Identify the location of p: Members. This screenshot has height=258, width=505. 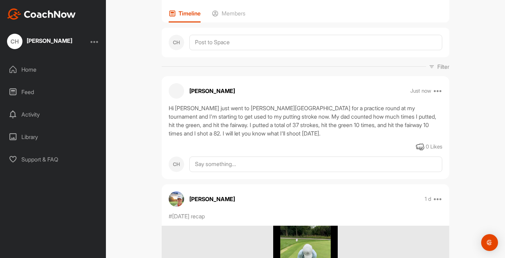
(233, 13).